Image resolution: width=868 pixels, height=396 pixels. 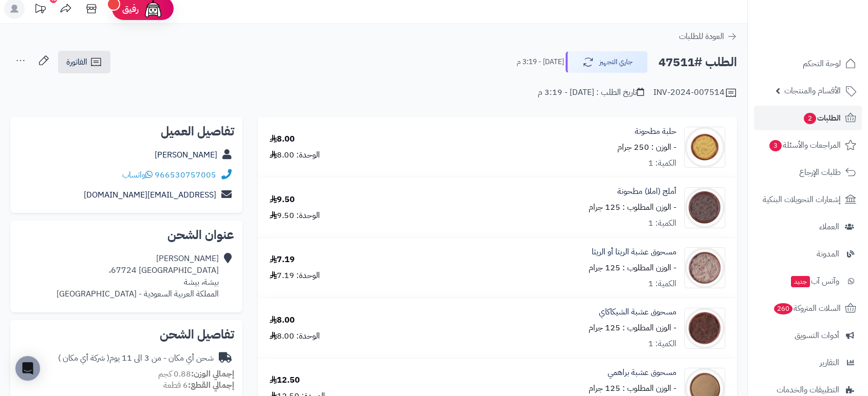 I want to click on div: شحن أي مكان - من 3 الى 11 يوم, so click(x=136, y=358).